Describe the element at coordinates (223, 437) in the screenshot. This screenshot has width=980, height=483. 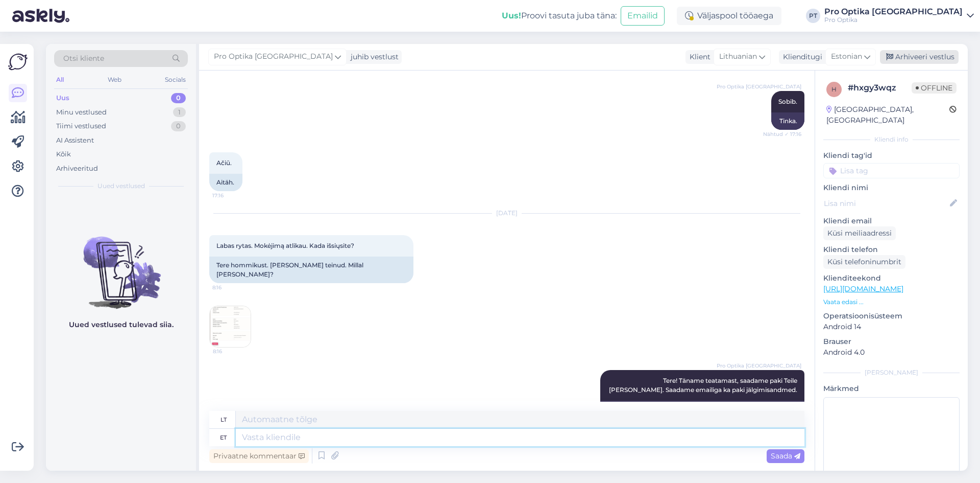
I see `div: et` at that location.